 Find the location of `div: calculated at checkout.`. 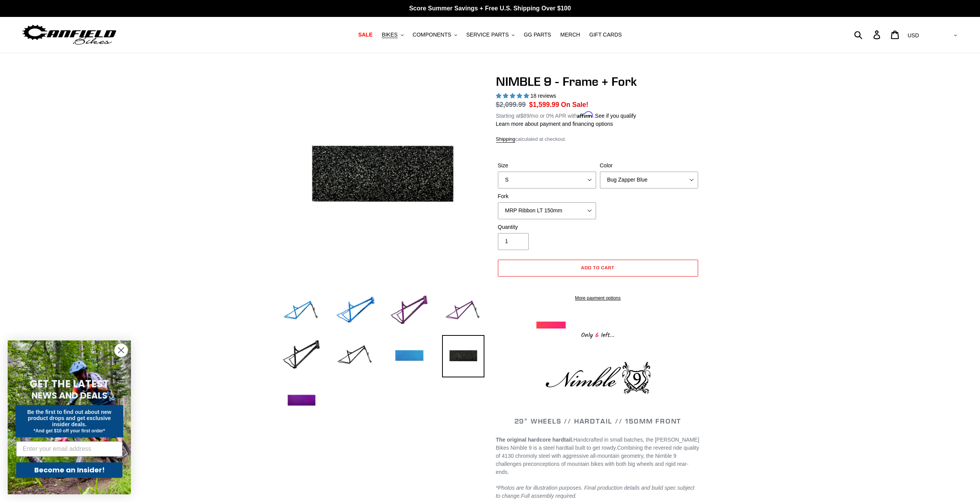

div: calculated at checkout. is located at coordinates (598, 139).